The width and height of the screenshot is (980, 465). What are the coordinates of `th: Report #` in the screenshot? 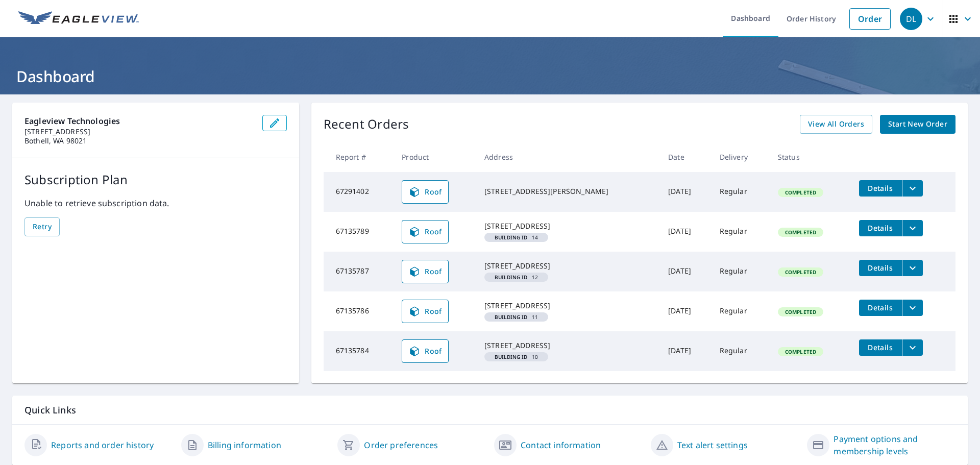 It's located at (359, 157).